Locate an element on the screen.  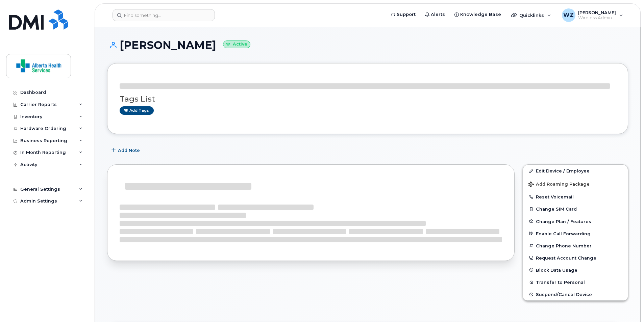
button: Add Roaming Package is located at coordinates (576, 184).